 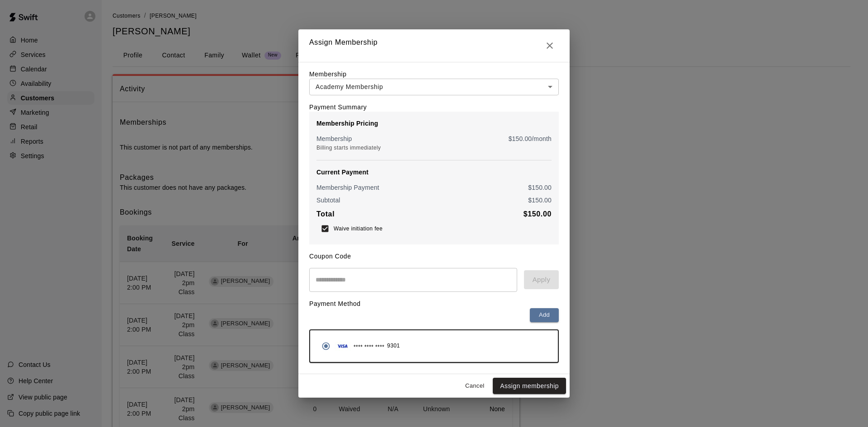 What do you see at coordinates (544, 315) in the screenshot?
I see `button: Add` at bounding box center [544, 315].